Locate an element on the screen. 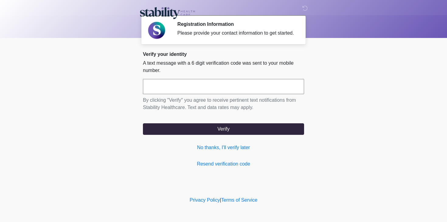 The height and width of the screenshot is (222, 447). img: Stability Healthcare Logo is located at coordinates (167, 12).